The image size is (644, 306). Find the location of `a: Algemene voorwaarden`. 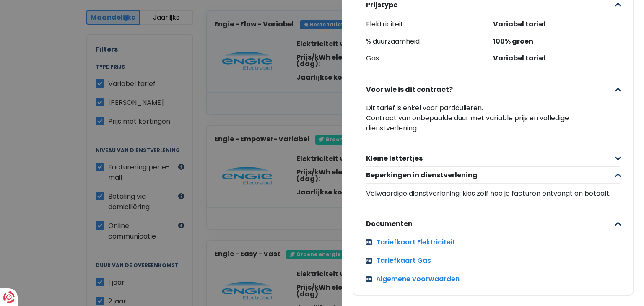

a: Algemene voorwaarden is located at coordinates (493, 279).